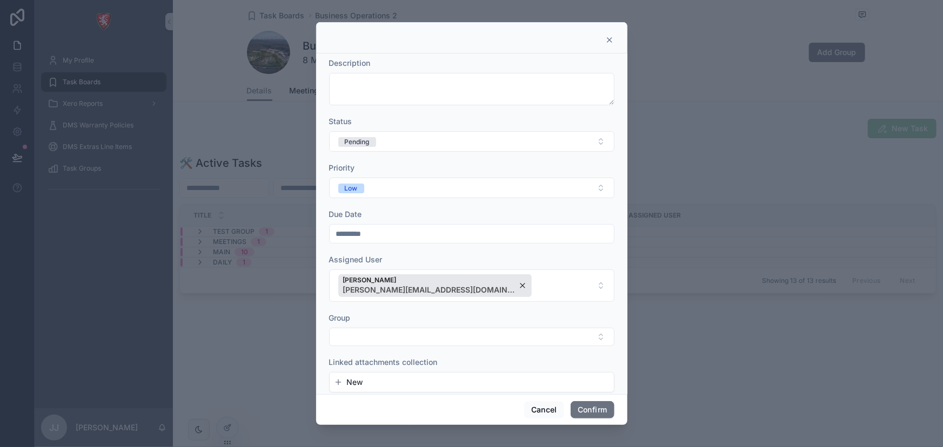 Image resolution: width=943 pixels, height=447 pixels. What do you see at coordinates (351, 189) in the screenshot?
I see `div: Low` at bounding box center [351, 189].